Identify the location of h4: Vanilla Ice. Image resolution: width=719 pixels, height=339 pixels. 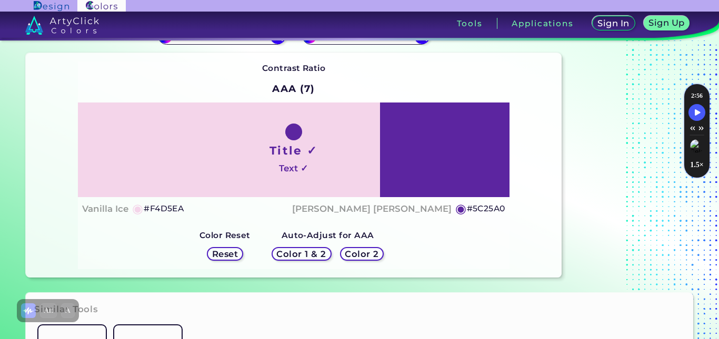
(105, 209).